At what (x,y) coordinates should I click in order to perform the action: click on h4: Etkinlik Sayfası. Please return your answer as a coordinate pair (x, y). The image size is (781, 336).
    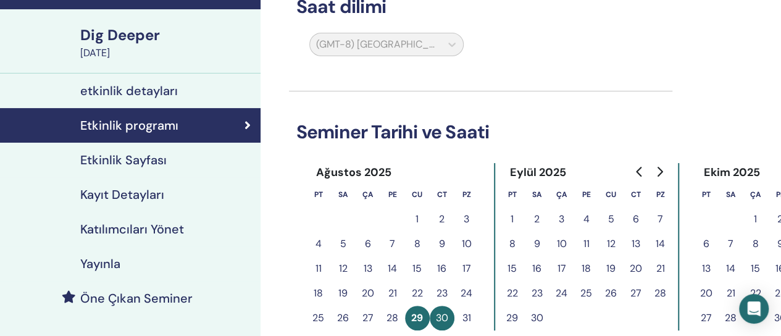
    Looking at the image, I should click on (124, 160).